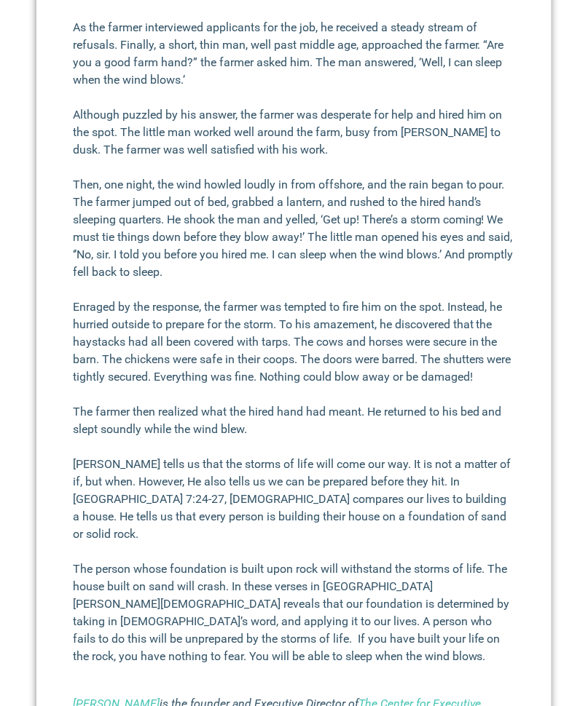  Describe the element at coordinates (294, 342) in the screenshot. I see `p: Enraged by the response, the farmer was tempted to fire him on the spot. Instead, he hurried outs...` at that location.